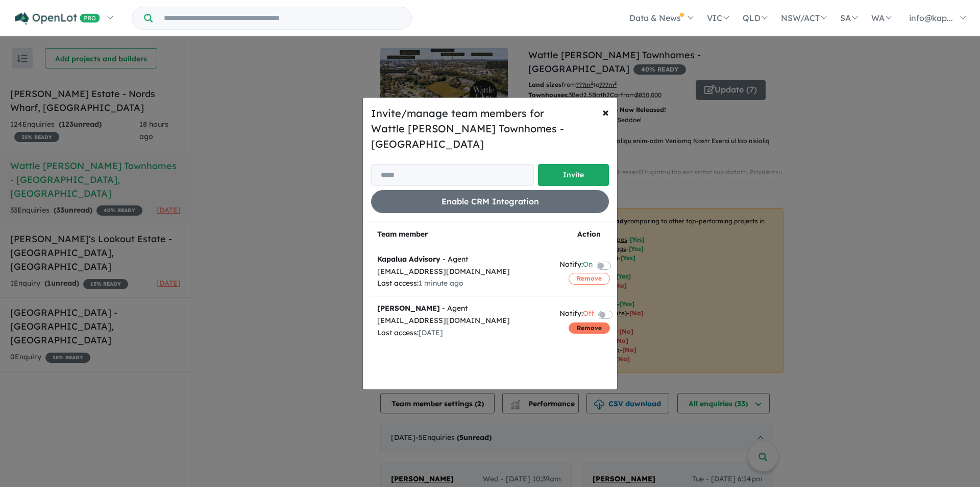  Describe the element at coordinates (57, 18) in the screenshot. I see `img: Openlot PRO Logo White` at that location.